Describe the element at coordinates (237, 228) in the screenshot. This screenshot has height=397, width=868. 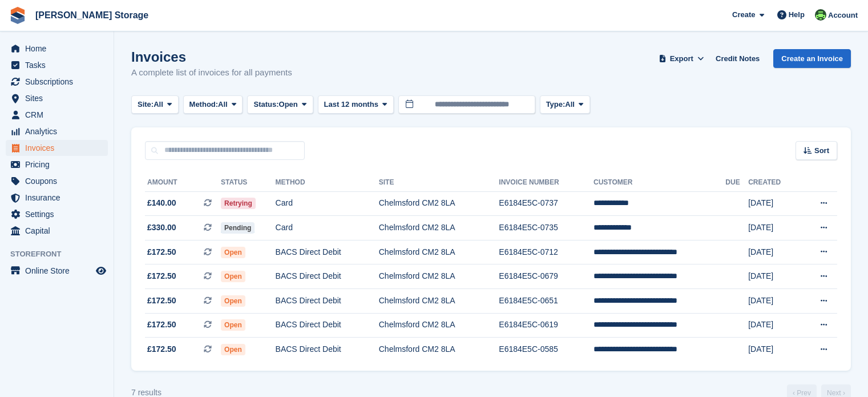
I see `span: Pending` at that location.